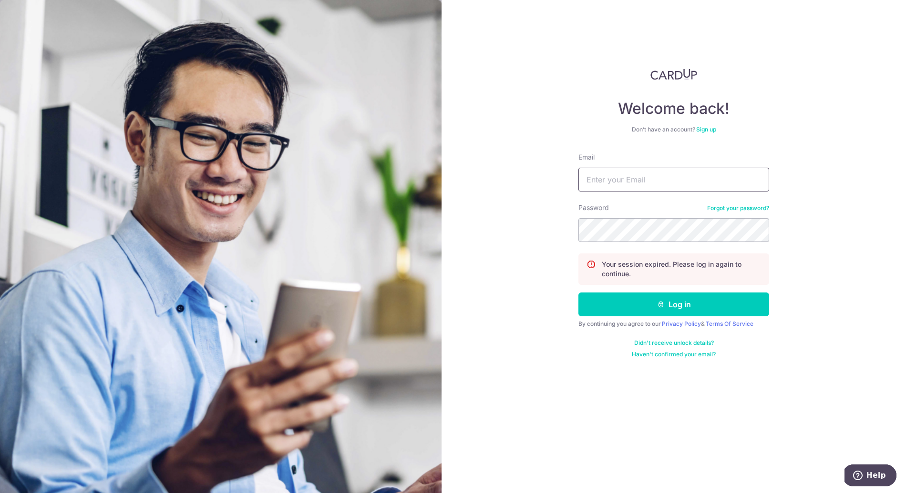  I want to click on label: Email, so click(586, 157).